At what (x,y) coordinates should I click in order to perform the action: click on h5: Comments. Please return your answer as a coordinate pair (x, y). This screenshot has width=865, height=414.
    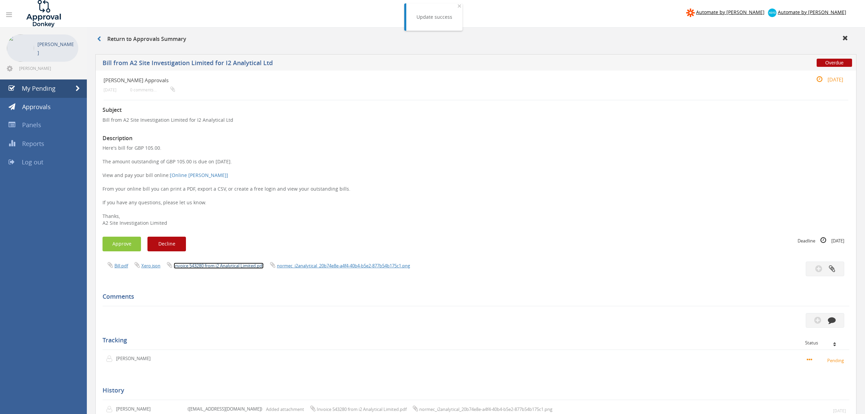
    Looking at the image, I should click on (474, 296).